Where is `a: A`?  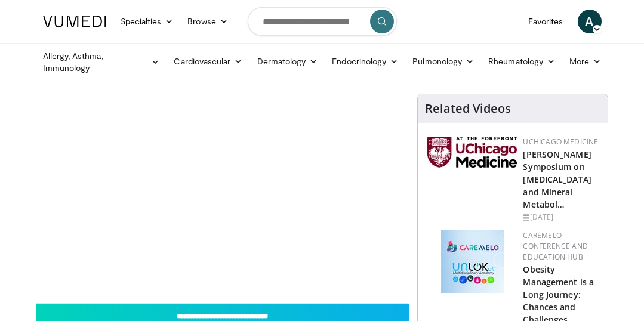
a: A is located at coordinates (590, 22).